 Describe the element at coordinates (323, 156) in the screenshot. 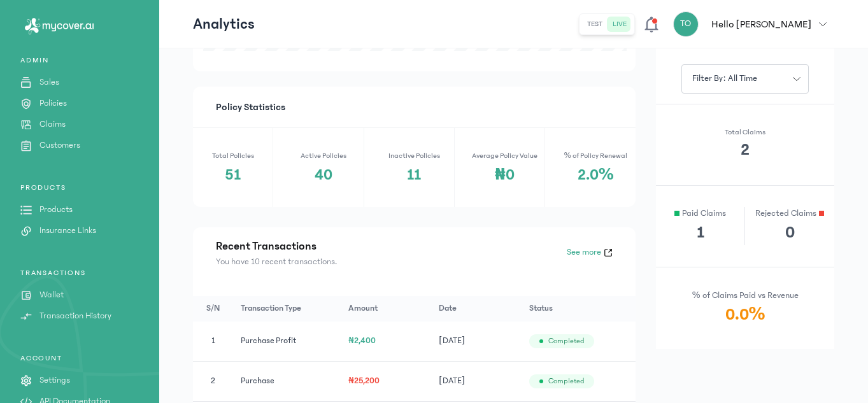

I see `p: Active Policies` at that location.